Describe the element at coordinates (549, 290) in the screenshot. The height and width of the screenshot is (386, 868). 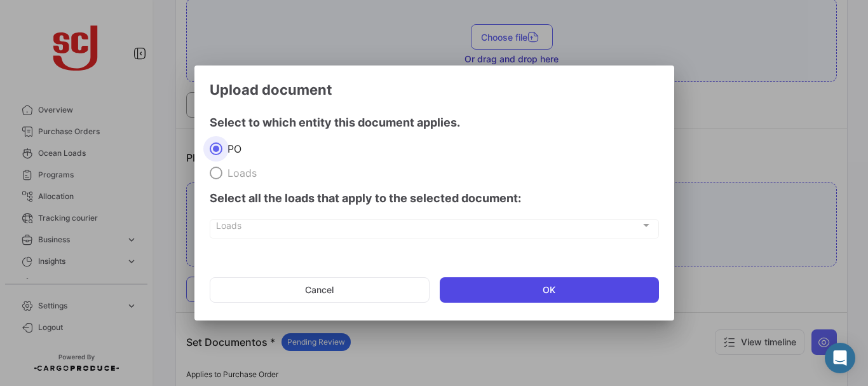
I see `button: OK` at that location.